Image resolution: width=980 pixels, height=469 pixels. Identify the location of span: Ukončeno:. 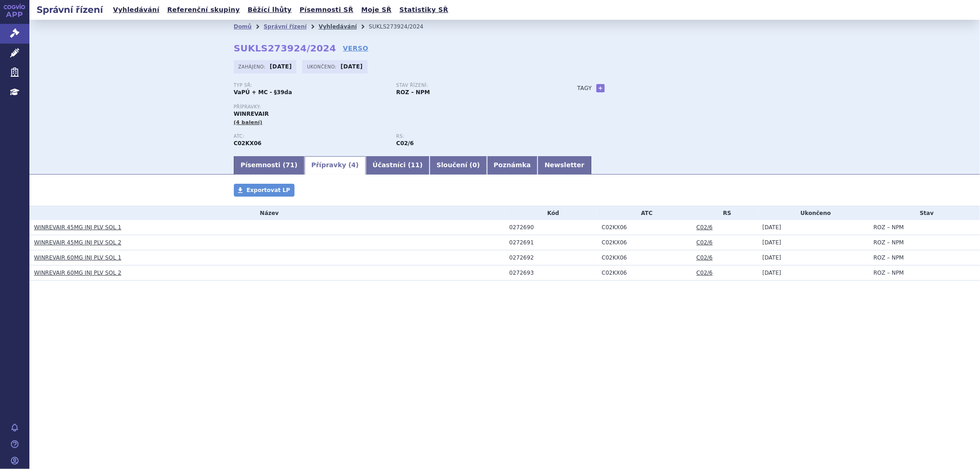
(322, 66).